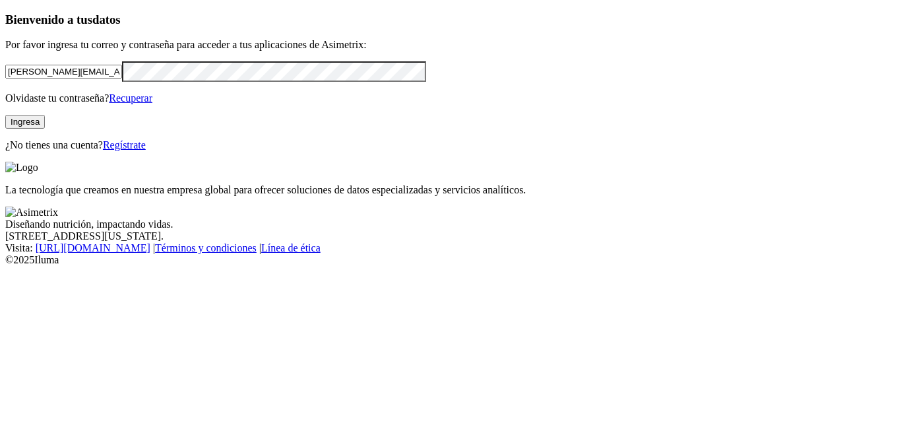 This screenshot has width=905, height=433. What do you see at coordinates (452, 224) in the screenshot?
I see `div: Diseñando nutrición, impactando vidas.` at bounding box center [452, 224].